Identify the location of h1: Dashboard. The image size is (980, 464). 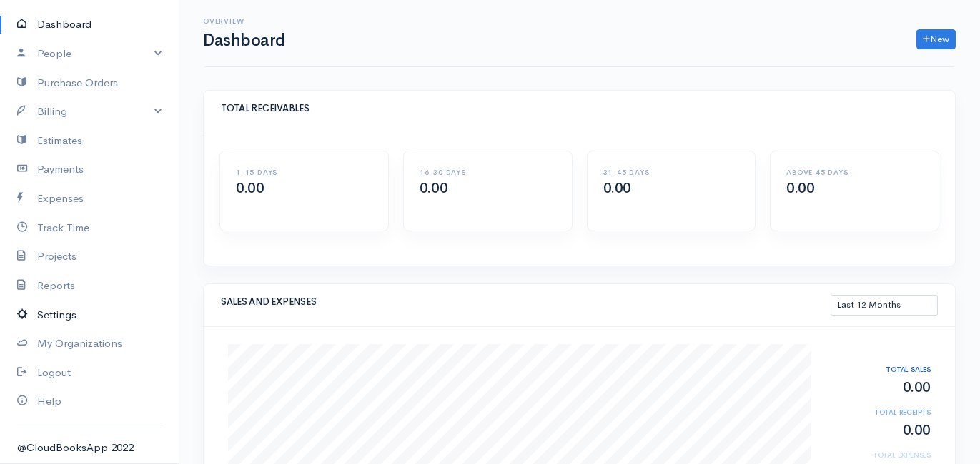
(243, 40).